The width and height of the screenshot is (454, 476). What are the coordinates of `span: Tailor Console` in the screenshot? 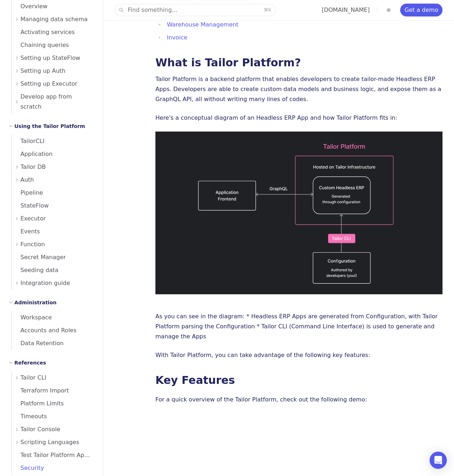 It's located at (40, 430).